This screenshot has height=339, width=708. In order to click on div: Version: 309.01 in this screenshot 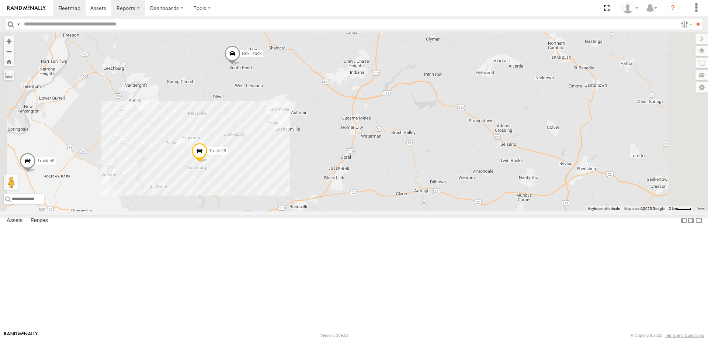, I will do `click(334, 335)`.